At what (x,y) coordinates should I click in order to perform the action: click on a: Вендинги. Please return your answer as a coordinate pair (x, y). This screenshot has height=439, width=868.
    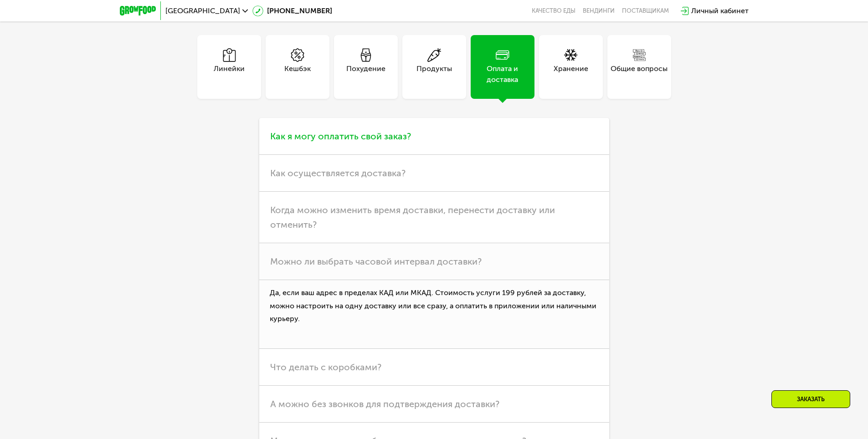
    Looking at the image, I should click on (599, 11).